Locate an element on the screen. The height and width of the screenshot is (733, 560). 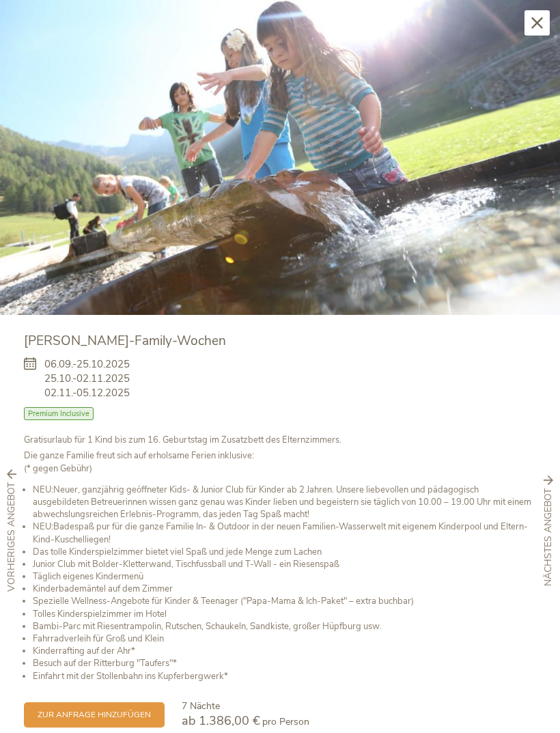
p: Gratisurlaub für 1 Kind bis zum 16. Geburtstag im Zusatzbett des Elternzimmers. is located at coordinates (280, 440).